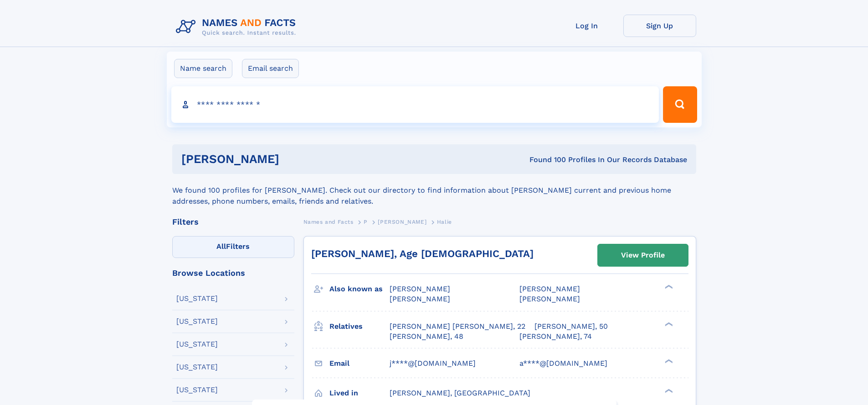  I want to click on label: Email search, so click(270, 68).